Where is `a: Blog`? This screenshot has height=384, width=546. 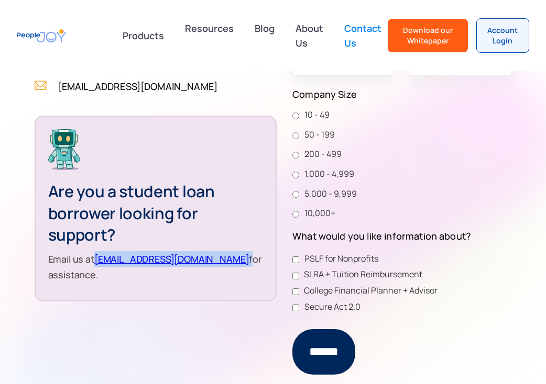 a: Blog is located at coordinates (265, 36).